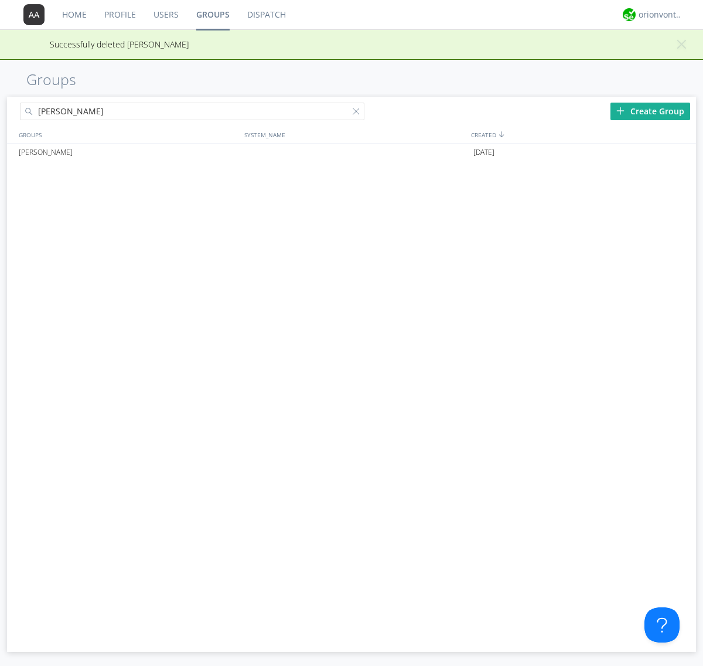  Describe the element at coordinates (355, 134) in the screenshot. I see `div: SYSTEM_NAME` at that location.